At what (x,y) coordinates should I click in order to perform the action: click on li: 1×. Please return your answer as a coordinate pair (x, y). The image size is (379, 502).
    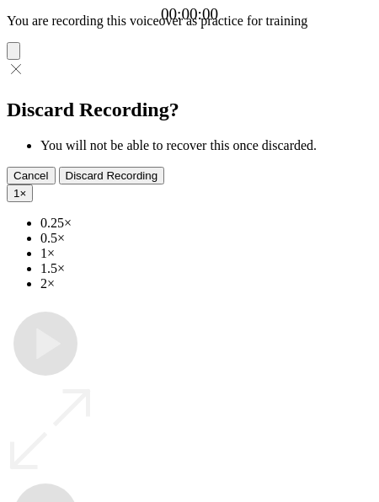
    Looking at the image, I should click on (206, 253).